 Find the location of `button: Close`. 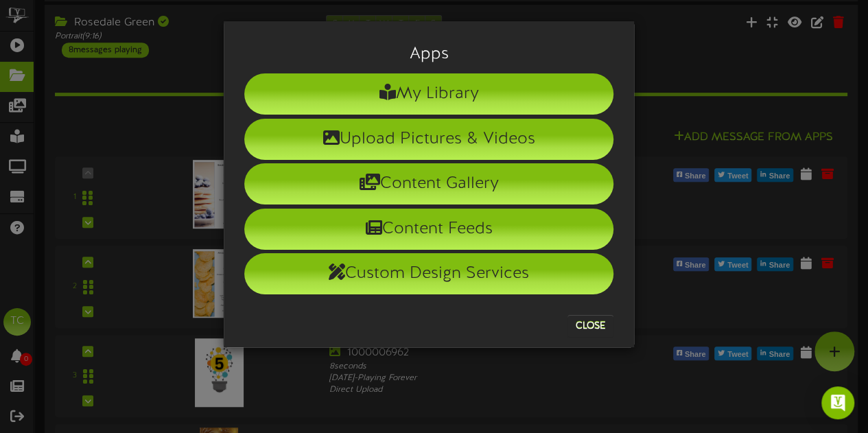

button: Close is located at coordinates (590, 326).